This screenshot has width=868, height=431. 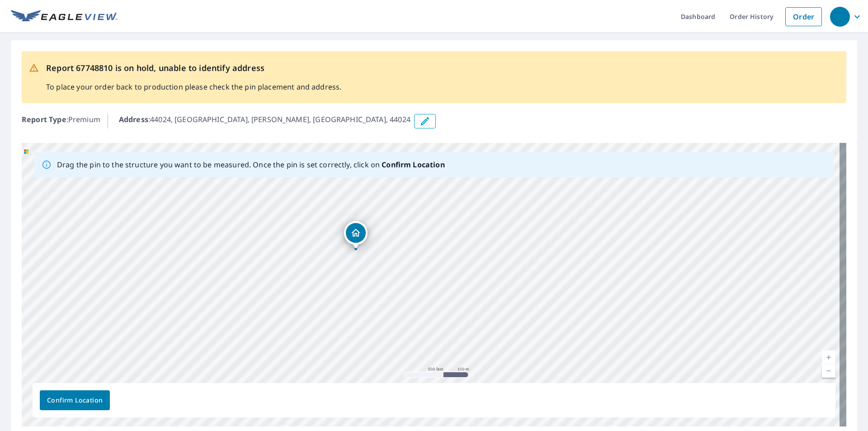 What do you see at coordinates (75, 400) in the screenshot?
I see `button: Confirm Location` at bounding box center [75, 400].